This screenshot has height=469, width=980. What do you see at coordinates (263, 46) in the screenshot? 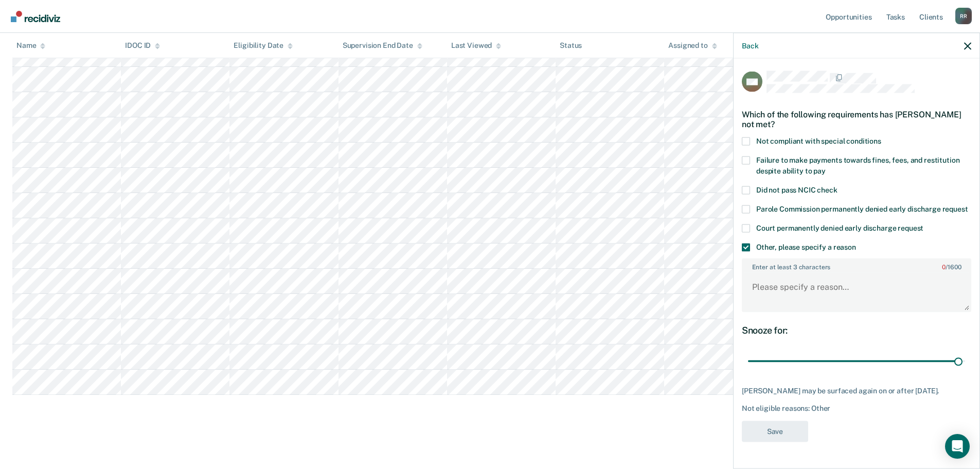
I see `div: Eligibility Date` at bounding box center [263, 46].